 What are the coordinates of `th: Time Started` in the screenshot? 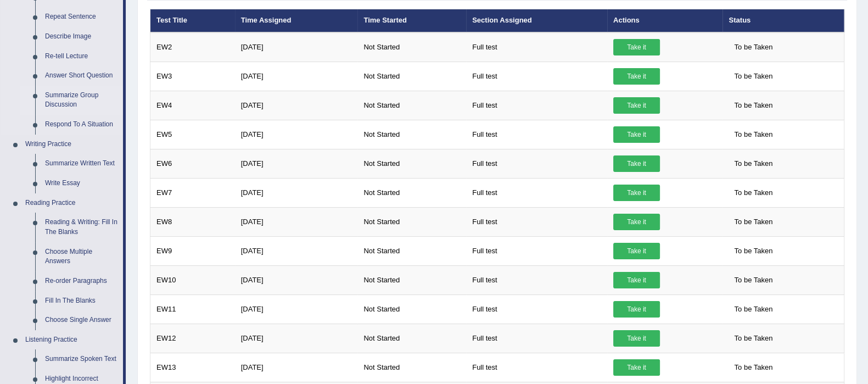 It's located at (412, 21).